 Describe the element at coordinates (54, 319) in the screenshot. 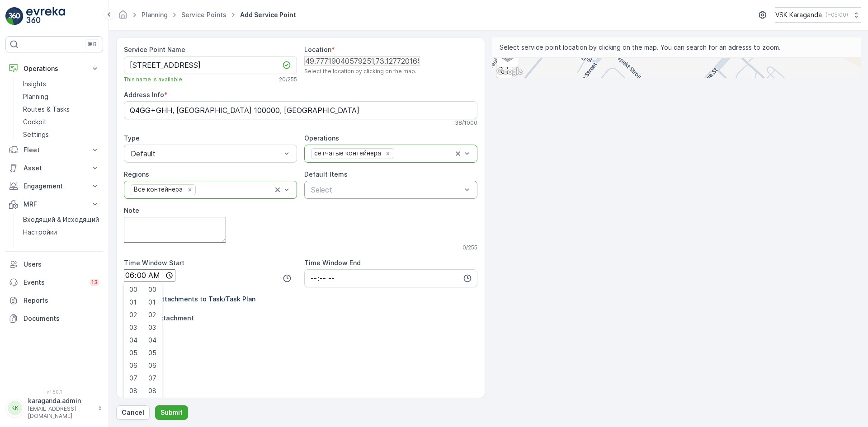

I see `a: Documents` at that location.